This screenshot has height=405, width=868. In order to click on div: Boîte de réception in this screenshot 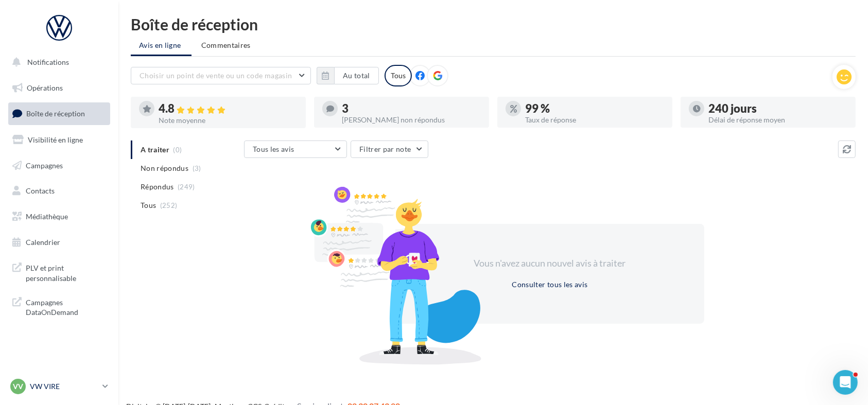, I will do `click(493, 24)`.